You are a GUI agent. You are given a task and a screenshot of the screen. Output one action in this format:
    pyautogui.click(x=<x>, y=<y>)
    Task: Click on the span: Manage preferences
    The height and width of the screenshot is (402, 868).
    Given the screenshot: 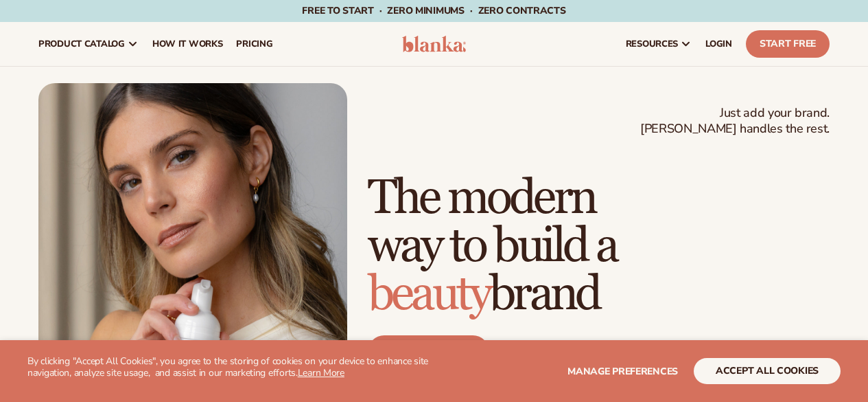 What is the action you would take?
    pyautogui.click(x=623, y=371)
    